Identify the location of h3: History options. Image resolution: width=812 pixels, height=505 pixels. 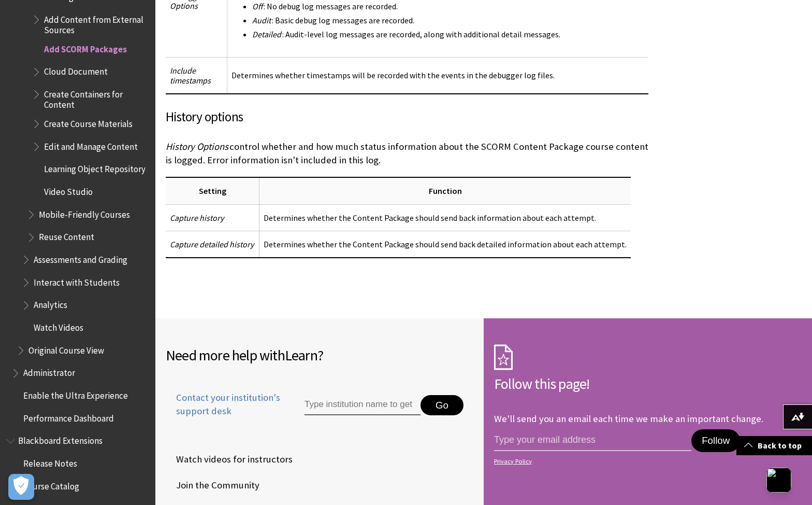
(407, 117).